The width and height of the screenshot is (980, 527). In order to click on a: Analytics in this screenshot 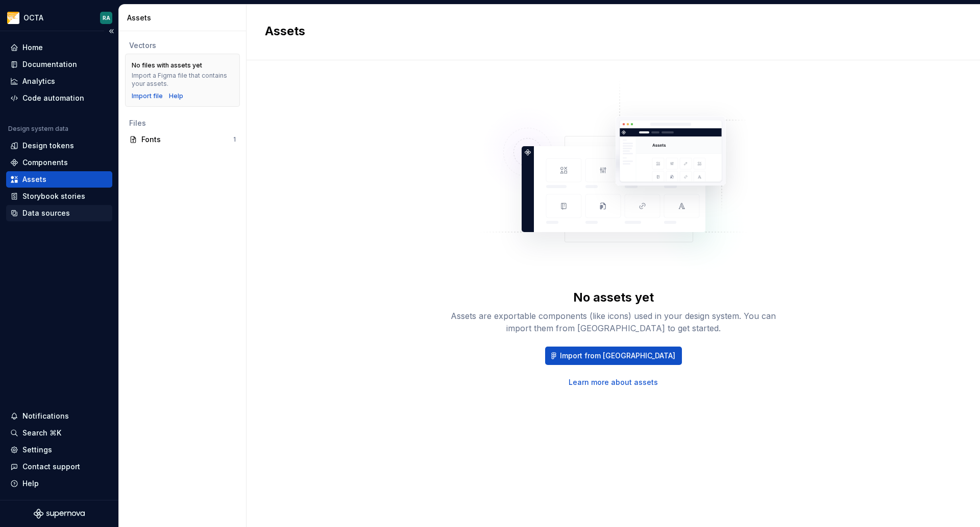, I will do `click(59, 81)`.